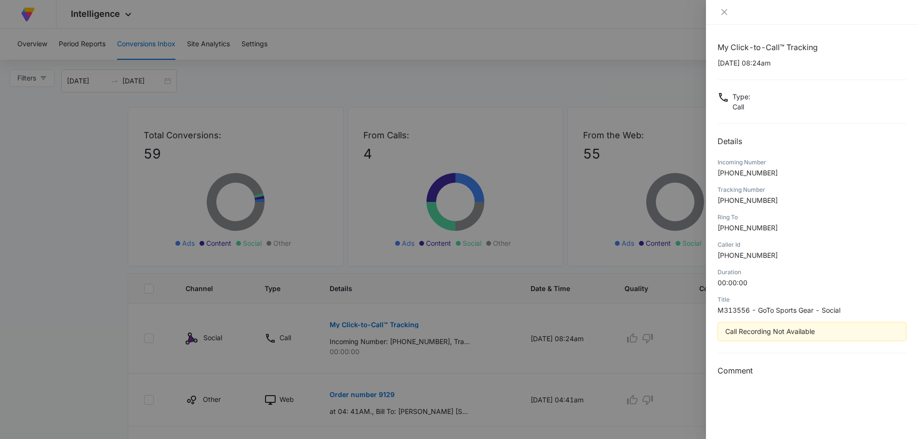  I want to click on h2: Details, so click(812, 141).